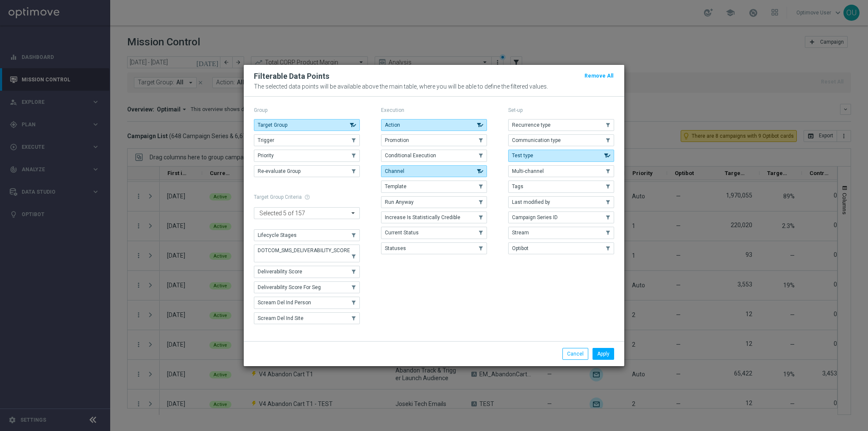 Image resolution: width=868 pixels, height=431 pixels. Describe the element at coordinates (522, 155) in the screenshot. I see `span: Test type` at that location.